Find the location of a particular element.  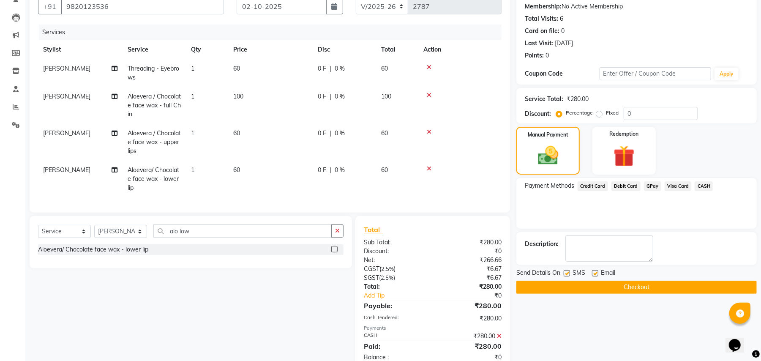

th: Price is located at coordinates (270, 49).